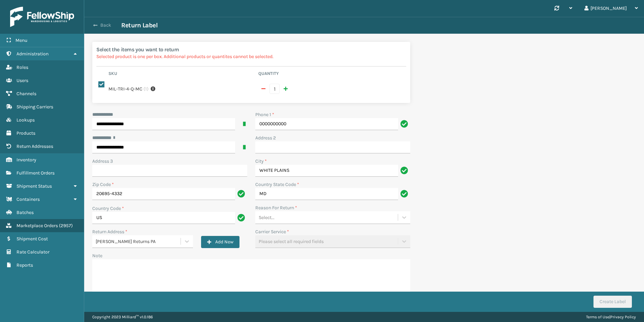 Image resolution: width=644 pixels, height=322 pixels. I want to click on span: Products, so click(26, 133).